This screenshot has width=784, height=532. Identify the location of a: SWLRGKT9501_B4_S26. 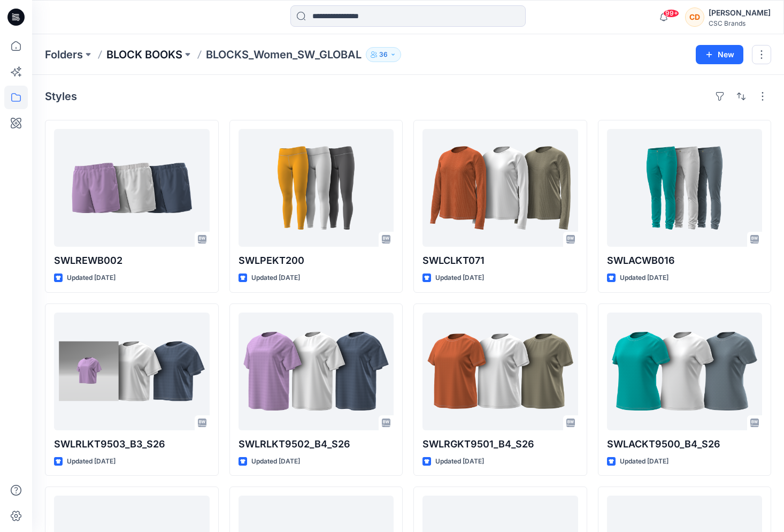
(501, 371).